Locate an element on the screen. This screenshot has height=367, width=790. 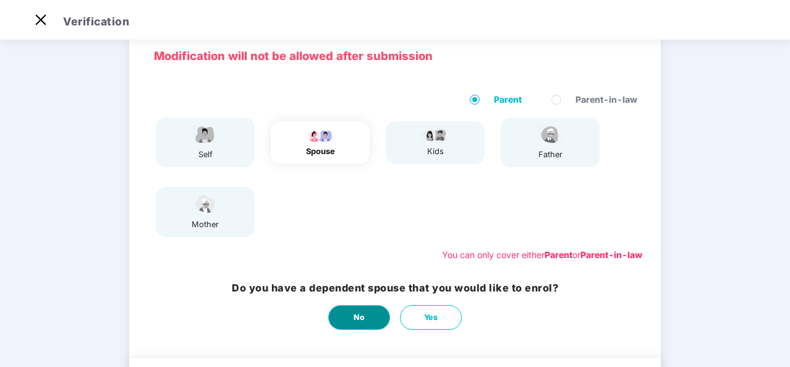
button: No is located at coordinates (359, 317).